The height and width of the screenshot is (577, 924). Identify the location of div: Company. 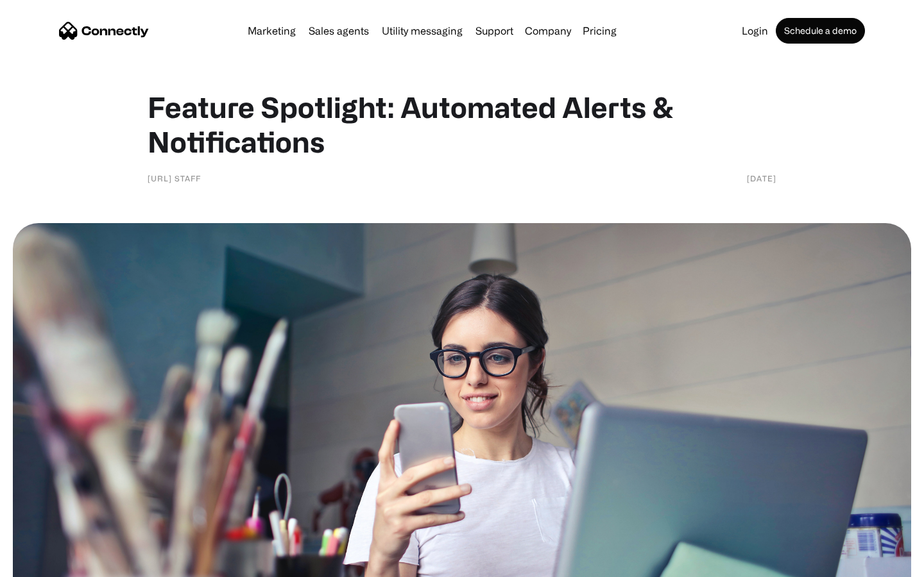
(548, 31).